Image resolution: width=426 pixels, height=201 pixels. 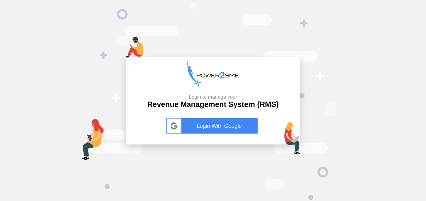 I want to click on button: Login With Google, so click(x=213, y=126).